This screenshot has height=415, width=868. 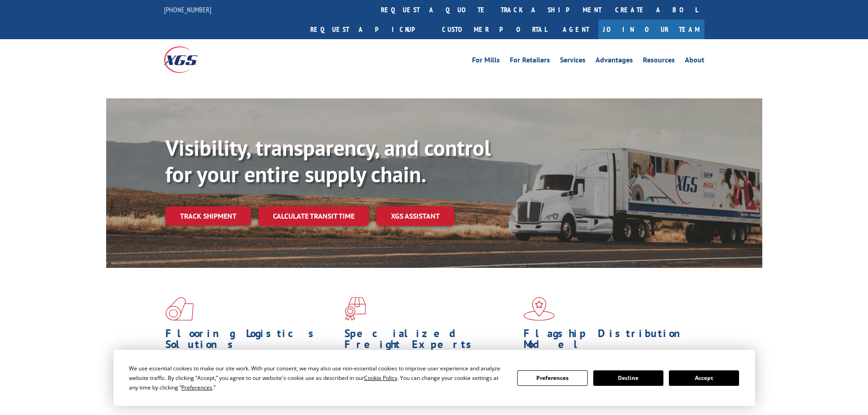 I want to click on a: Agent, so click(x=576, y=29).